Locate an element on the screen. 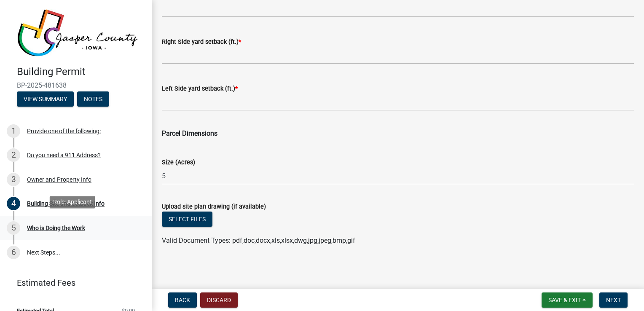 This screenshot has height=311, width=644. a: Estimated Fees is located at coordinates (72, 283).